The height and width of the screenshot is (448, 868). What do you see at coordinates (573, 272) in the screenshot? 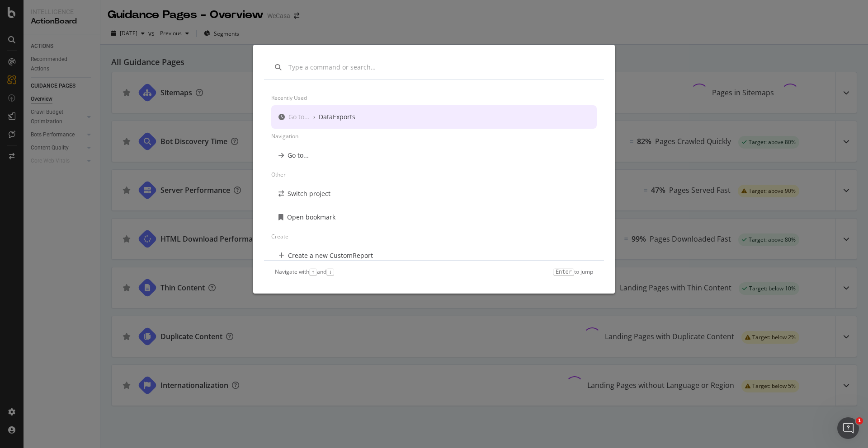
I see `div: to jump` at bounding box center [573, 272].